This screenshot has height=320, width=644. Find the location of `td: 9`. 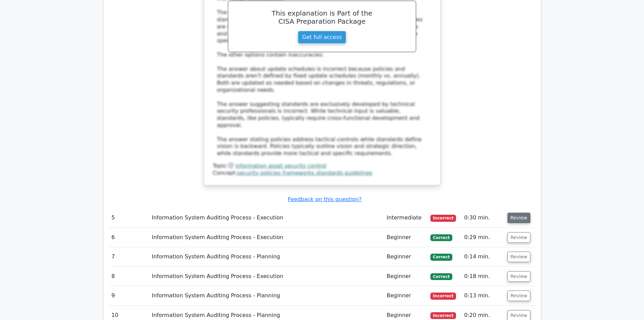

td: 9 is located at coordinates (129, 296).